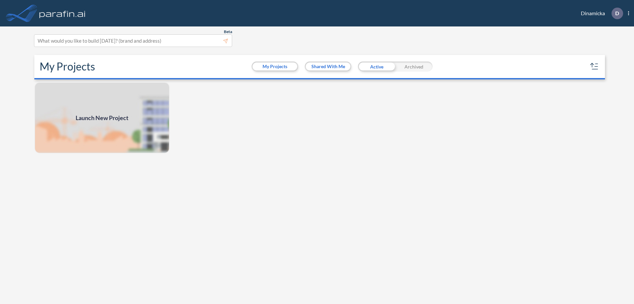 Image resolution: width=634 pixels, height=304 pixels. I want to click on button: My Projects, so click(275, 66).